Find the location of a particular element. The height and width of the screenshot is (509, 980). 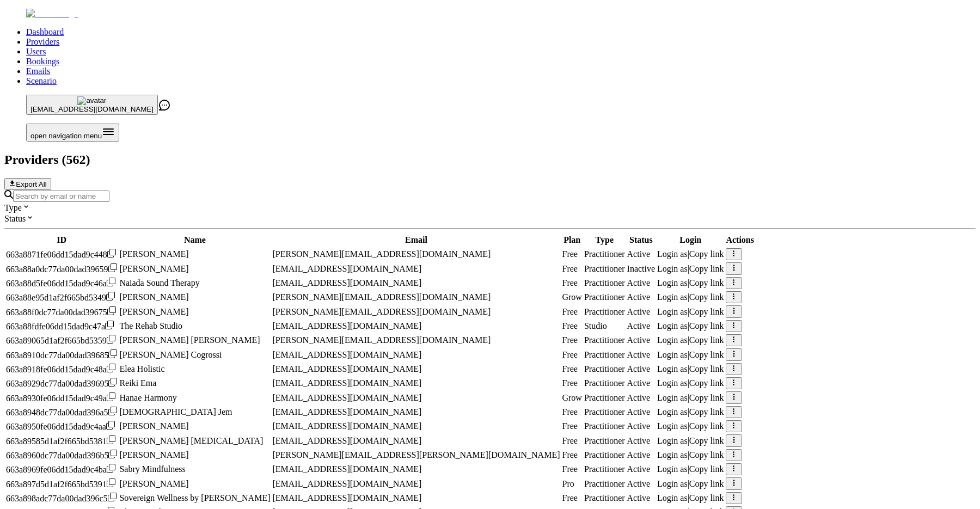

span: The Rehab Studio is located at coordinates (150, 326).